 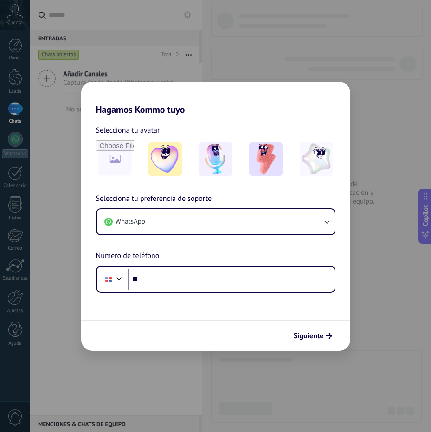 I want to click on img: -2.jpeg, so click(x=216, y=159).